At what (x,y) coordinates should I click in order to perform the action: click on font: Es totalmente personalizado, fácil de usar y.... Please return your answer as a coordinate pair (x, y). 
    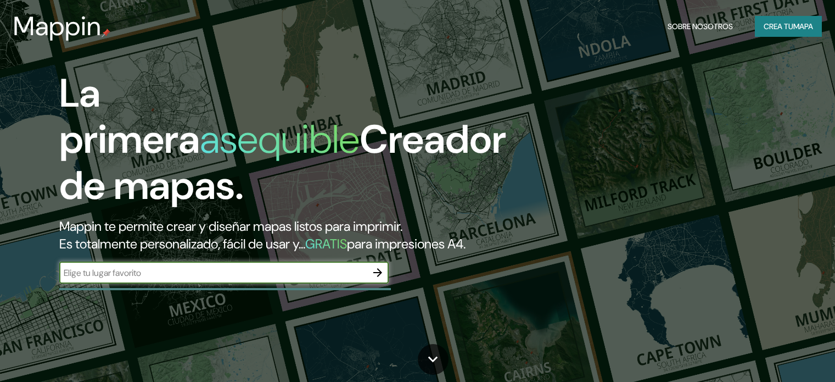
    Looking at the image, I should click on (182, 243).